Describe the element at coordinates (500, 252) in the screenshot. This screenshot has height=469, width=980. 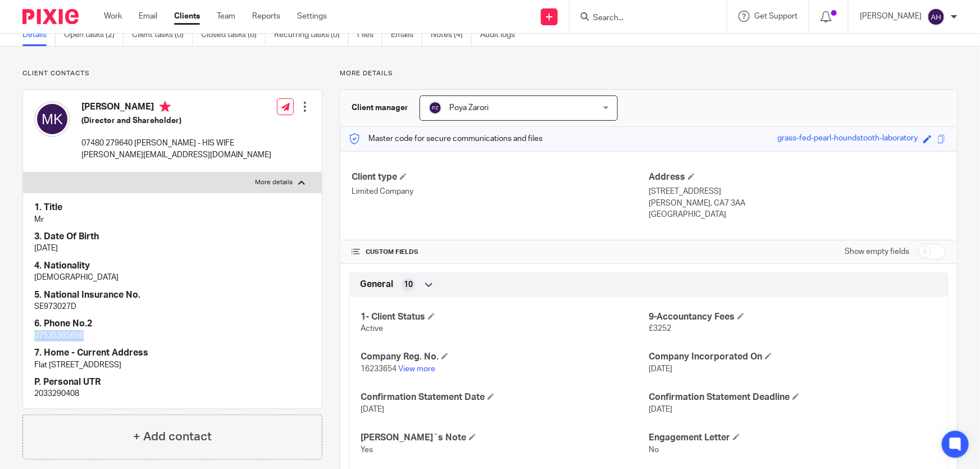
I see `h4: CUSTOM FIELDS` at that location.